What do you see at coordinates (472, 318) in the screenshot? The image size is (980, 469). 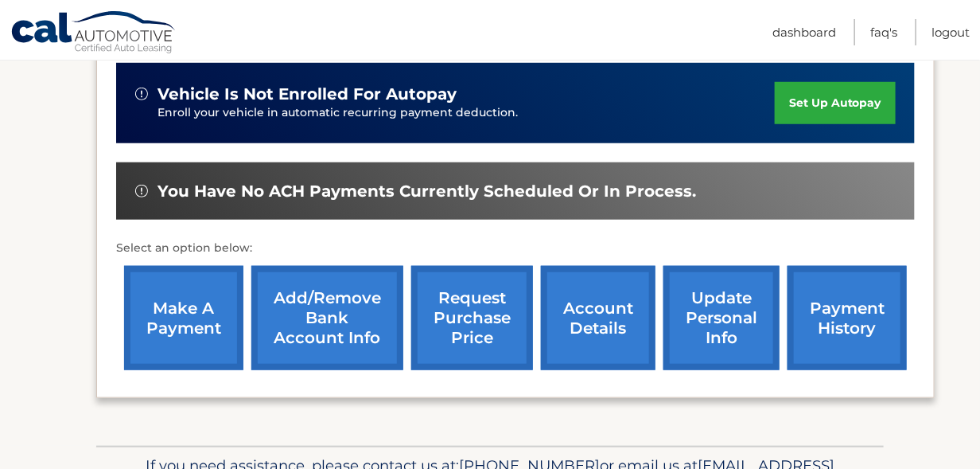 I see `a: request purchase price` at bounding box center [472, 318].